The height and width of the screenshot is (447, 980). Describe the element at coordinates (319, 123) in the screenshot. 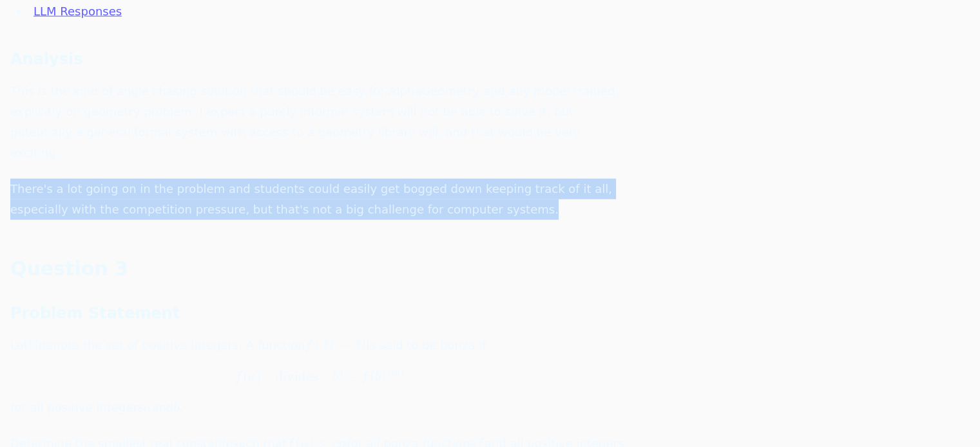

I see `p: This is the kind of angle chasing solution that should be easy for AlphaGeometry and any model tr...` at that location.